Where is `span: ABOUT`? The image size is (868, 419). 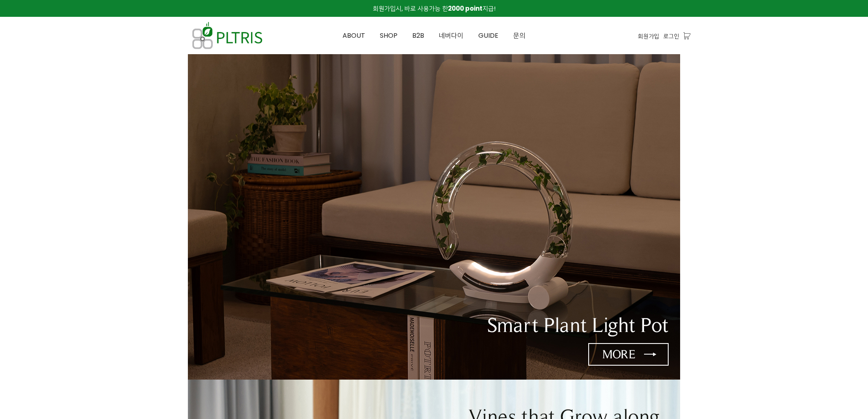
span: ABOUT is located at coordinates (353, 35).